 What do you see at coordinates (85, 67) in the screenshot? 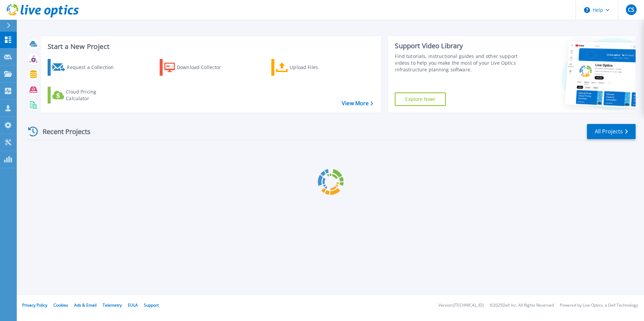
I see `a: Request a Collection` at bounding box center [85, 67].